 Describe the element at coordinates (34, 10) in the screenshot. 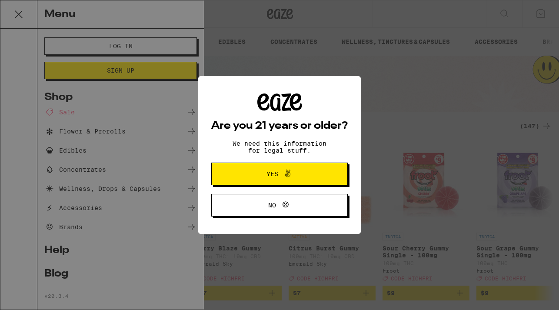

I see `span: Hi. Need any help?` at that location.